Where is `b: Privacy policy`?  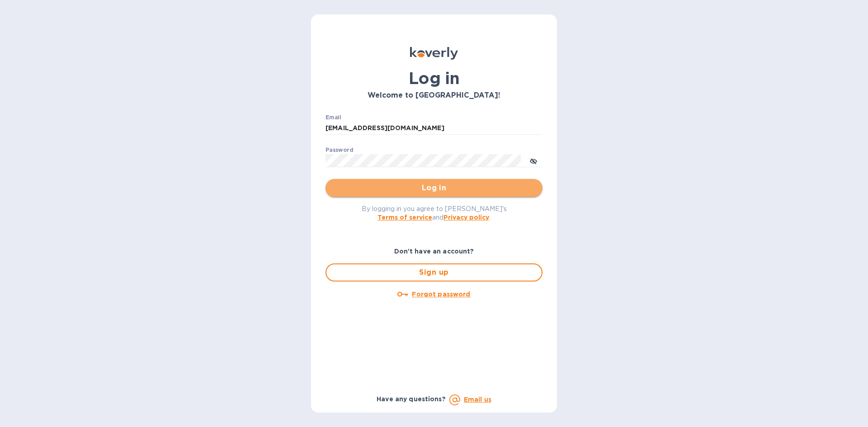 b: Privacy policy is located at coordinates (466, 217).